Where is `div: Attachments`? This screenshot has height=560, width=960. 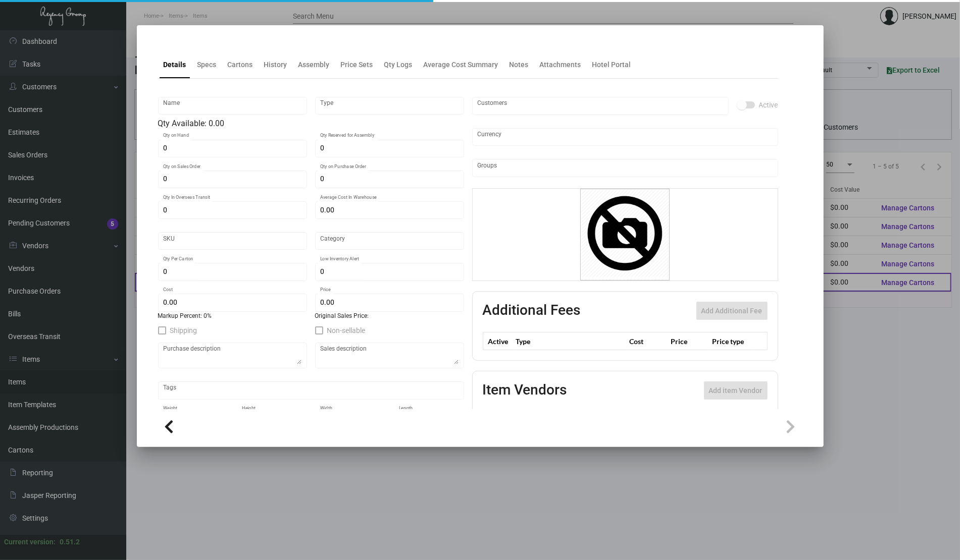
div: Attachments is located at coordinates (560, 65).